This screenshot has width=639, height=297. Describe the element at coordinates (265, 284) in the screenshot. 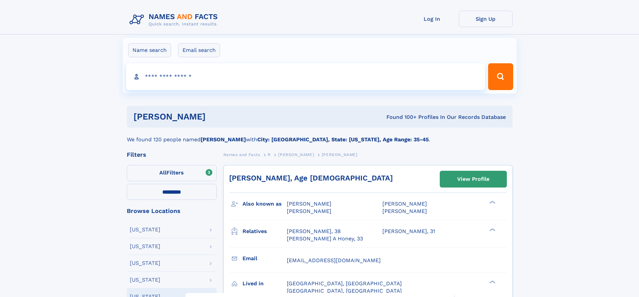

I see `h3: Lived in` at that location.